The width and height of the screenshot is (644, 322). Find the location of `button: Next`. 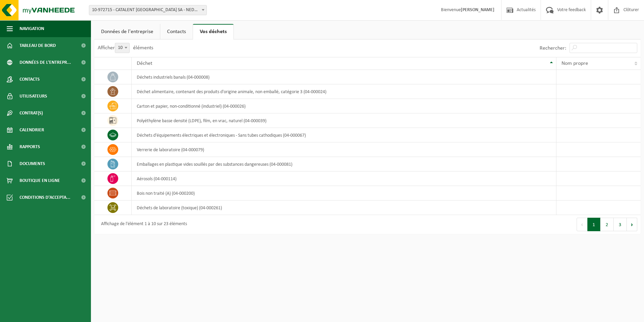

button: Next is located at coordinates (631, 224).